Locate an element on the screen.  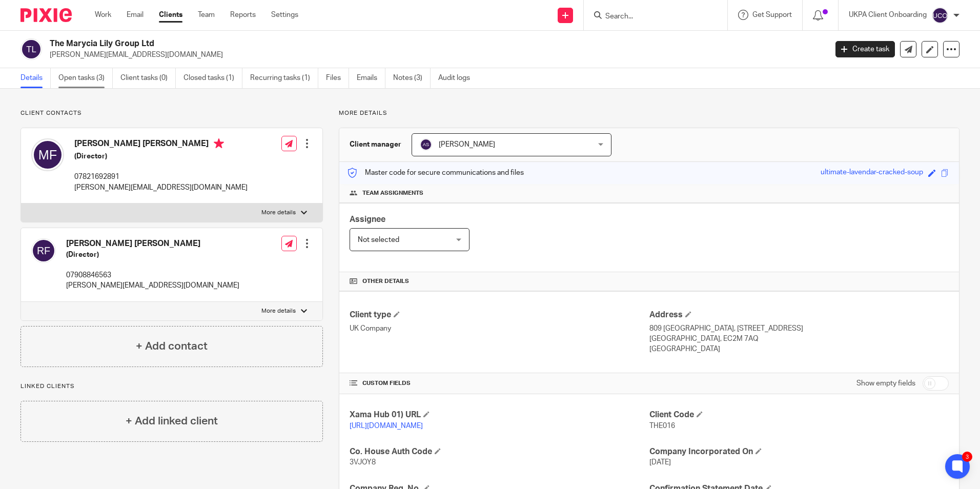
h4: Address is located at coordinates (799, 315).